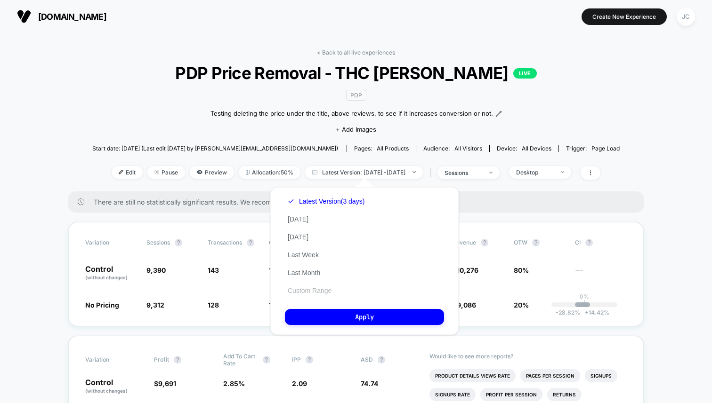 The width and height of the screenshot is (712, 403). What do you see at coordinates (468, 148) in the screenshot?
I see `span: All Visitors` at bounding box center [468, 148].